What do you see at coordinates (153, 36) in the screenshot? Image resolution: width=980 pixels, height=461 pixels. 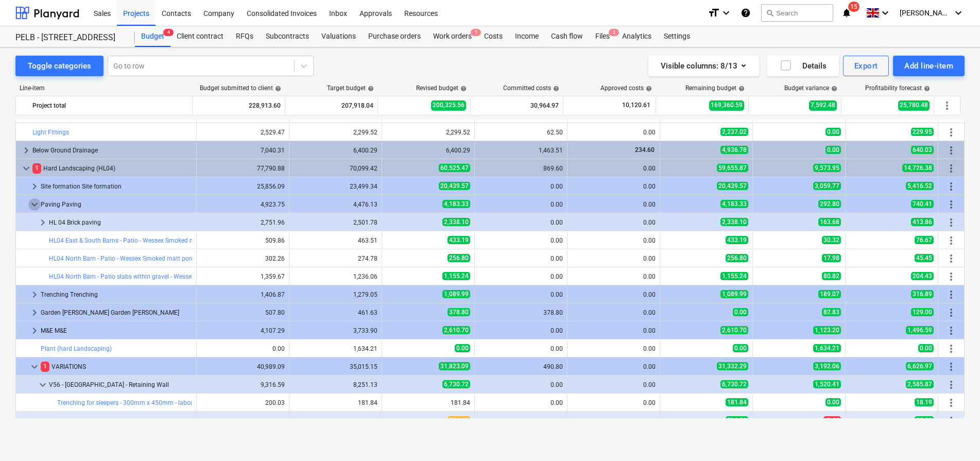 I see `a: Budget4` at bounding box center [153, 36].